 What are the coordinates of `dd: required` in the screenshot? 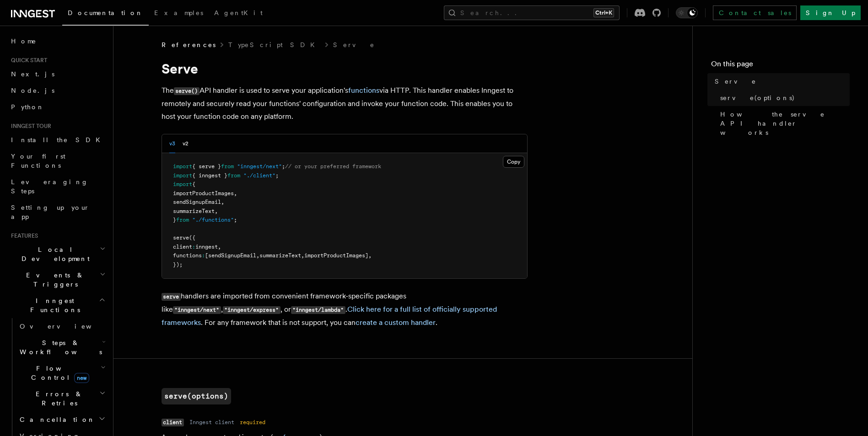 It's located at (252, 423).